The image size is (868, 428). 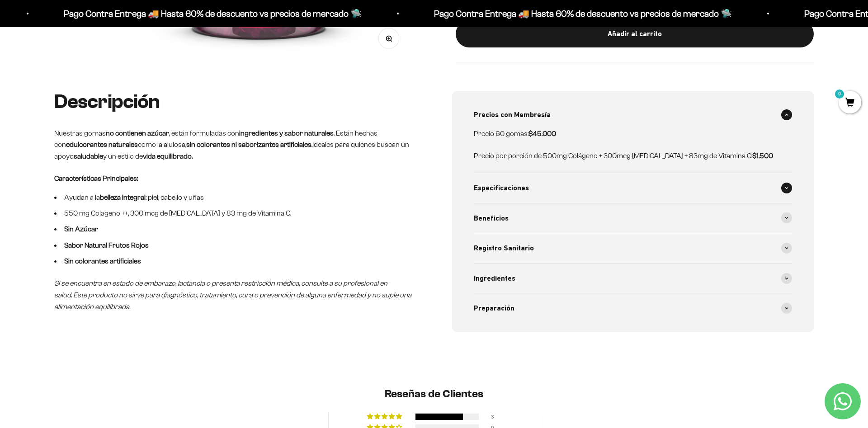 I want to click on summary: Registro Sanitario, so click(x=633, y=249).